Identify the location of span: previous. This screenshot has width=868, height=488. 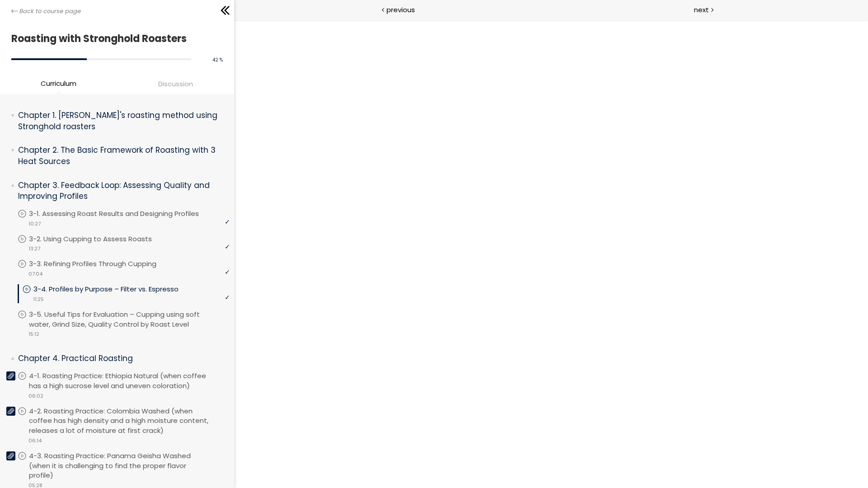
(401, 10).